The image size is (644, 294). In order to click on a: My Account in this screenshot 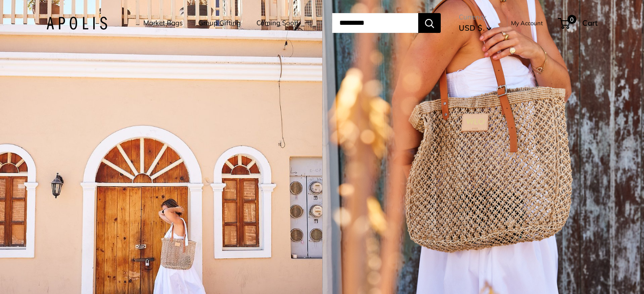, I will do `click(527, 23)`.